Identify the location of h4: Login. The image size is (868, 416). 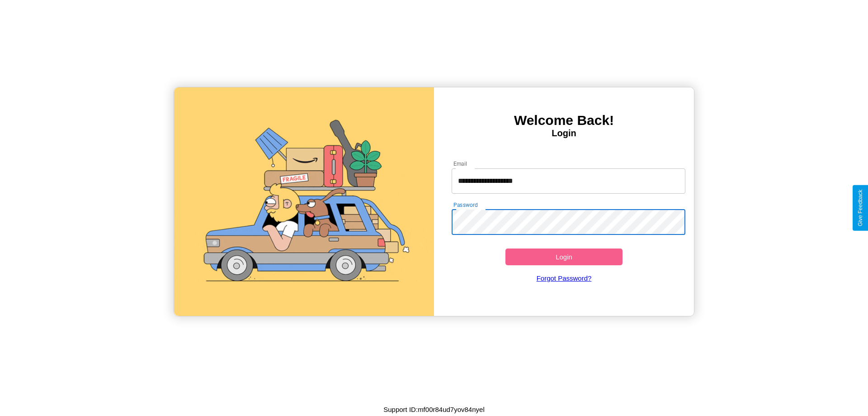
(564, 133).